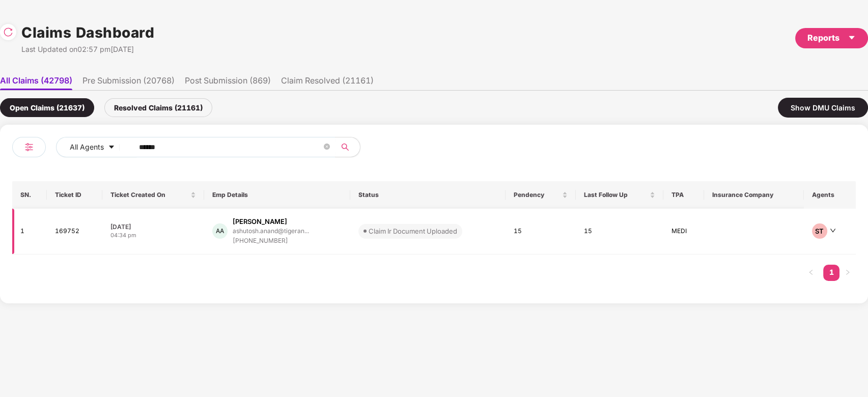  I want to click on span: right, so click(848, 273).